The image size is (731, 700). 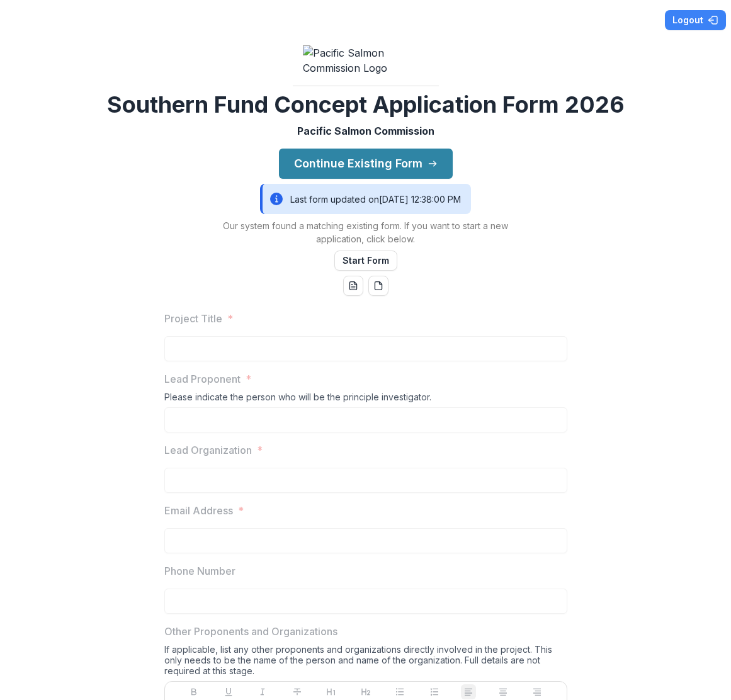 What do you see at coordinates (353, 286) in the screenshot?
I see `button: word-download` at bounding box center [353, 286].